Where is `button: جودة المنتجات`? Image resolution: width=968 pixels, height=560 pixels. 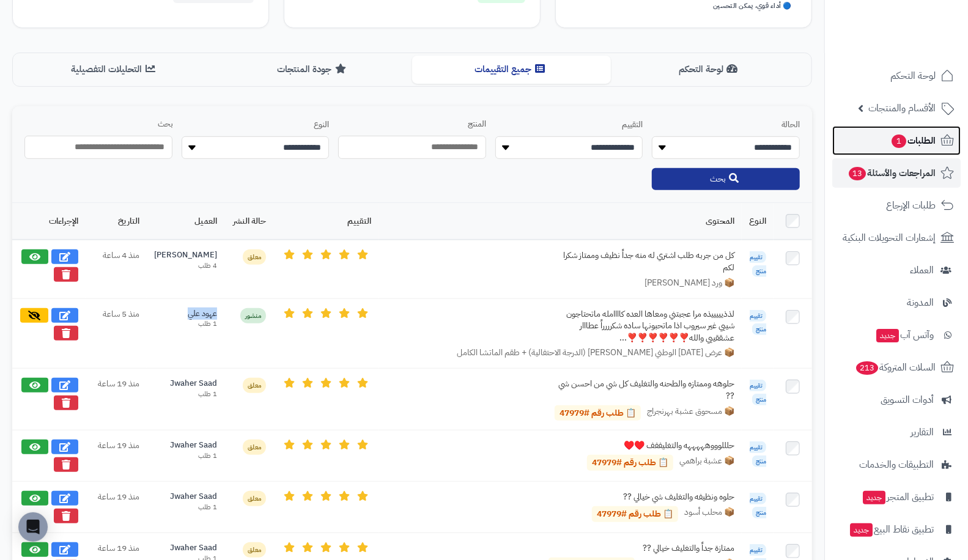 button: جودة المنتجات is located at coordinates (313, 69).